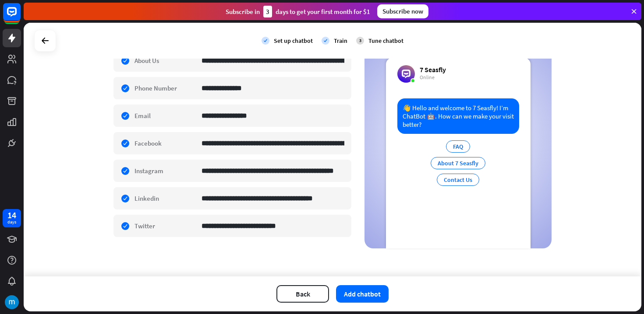 Image resolution: width=644 pixels, height=314 pixels. I want to click on div: Train, so click(340, 40).